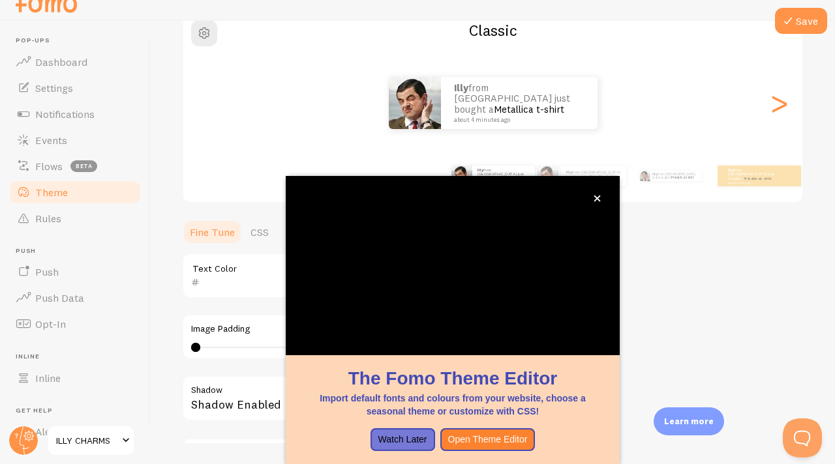 This screenshot has height=464, width=835. What do you see at coordinates (49, 166) in the screenshot?
I see `span: Flows` at bounding box center [49, 166].